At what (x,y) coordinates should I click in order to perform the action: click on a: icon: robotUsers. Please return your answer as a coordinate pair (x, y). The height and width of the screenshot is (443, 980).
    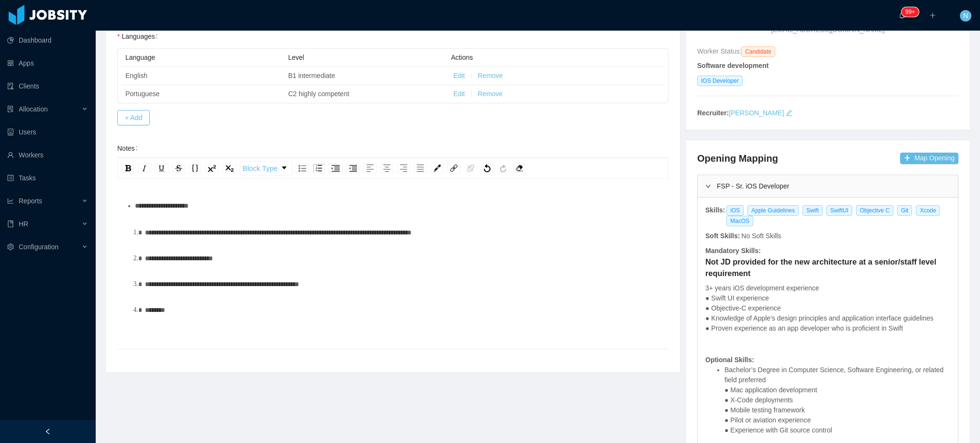
    Looking at the image, I should click on (47, 132).